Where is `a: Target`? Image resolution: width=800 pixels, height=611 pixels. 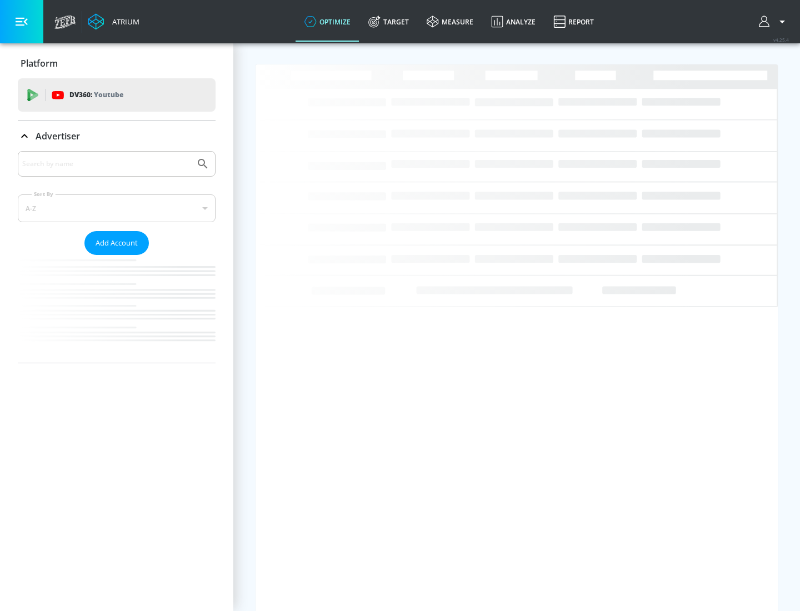 a: Target is located at coordinates (389, 22).